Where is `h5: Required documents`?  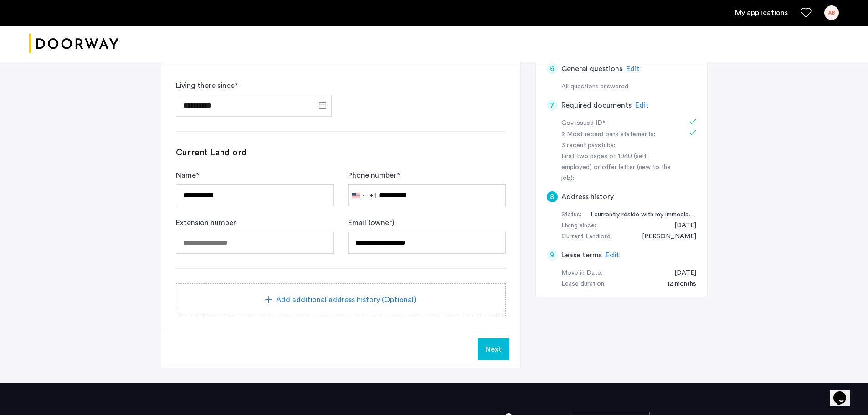 h5: Required documents is located at coordinates (597, 106).